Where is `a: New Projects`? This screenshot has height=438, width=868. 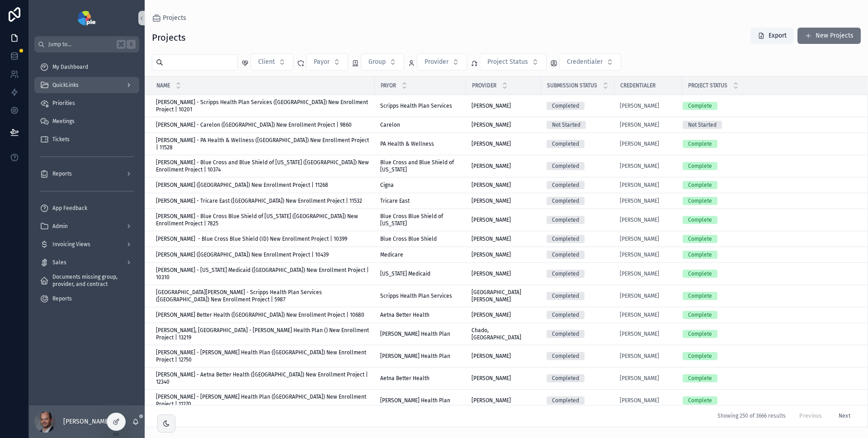
a: New Projects is located at coordinates (829, 36).